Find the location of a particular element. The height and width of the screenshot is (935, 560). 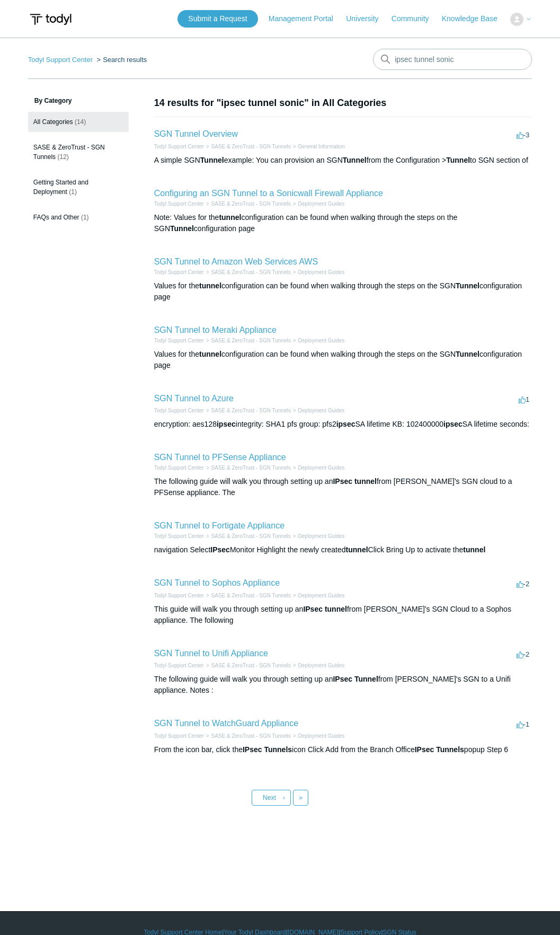

div: encryption: aes128 integrity: SHA1 pfs group: pfs2 SA lifetime KB: 102400000 SA lifetime seconds: is located at coordinates (343, 424).